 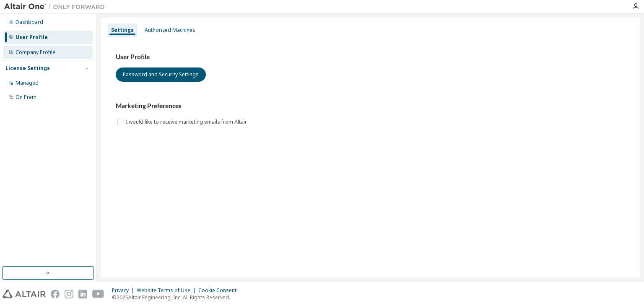 What do you see at coordinates (69, 294) in the screenshot?
I see `img: instagram.svg` at bounding box center [69, 294].